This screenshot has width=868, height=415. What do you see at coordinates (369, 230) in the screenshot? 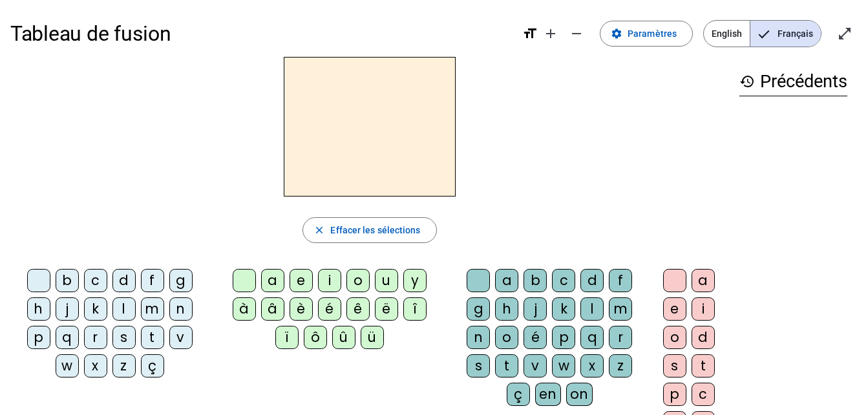
I see `button: Effacer les sélections` at bounding box center [369, 230].